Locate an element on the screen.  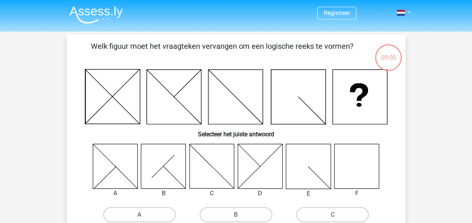
a: Registreer is located at coordinates (337, 13).